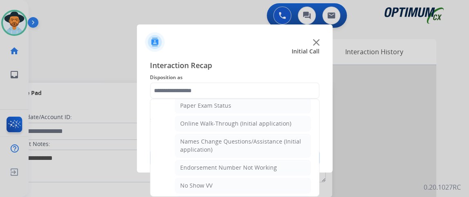 The height and width of the screenshot is (197, 469). I want to click on div: Endorsement Number Not Working, so click(229, 168).